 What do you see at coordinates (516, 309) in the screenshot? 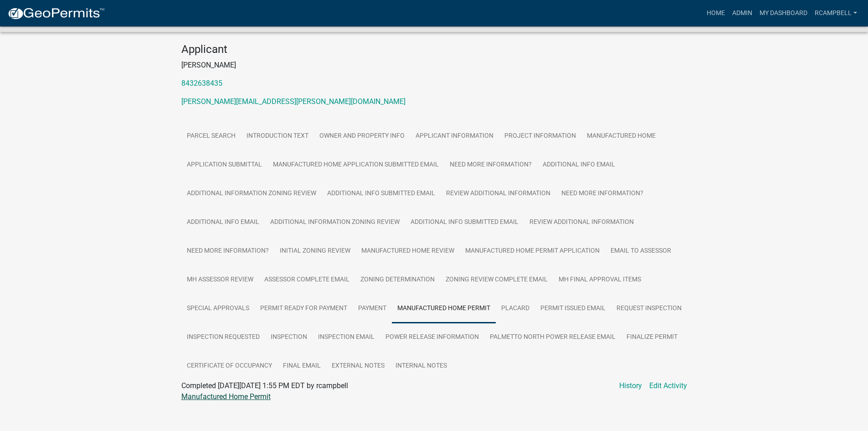
I see `a: Placard` at bounding box center [516, 309].